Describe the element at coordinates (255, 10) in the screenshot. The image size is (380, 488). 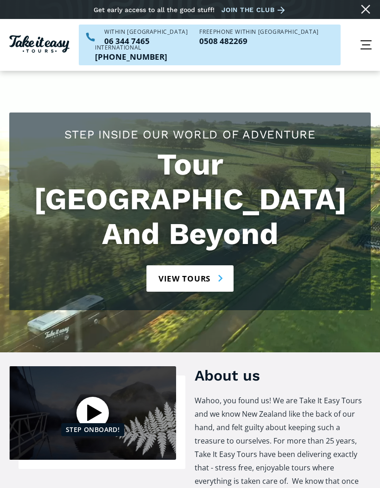
I see `a: Join the club` at that location.